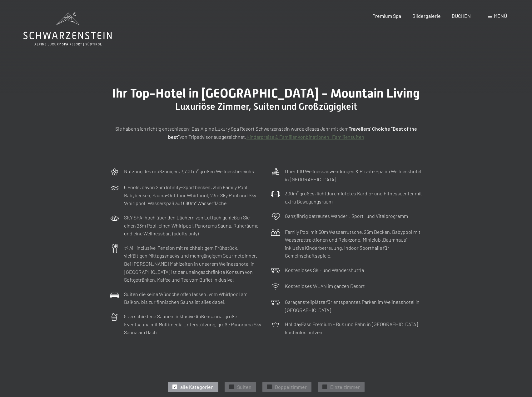  What do you see at coordinates (266, 106) in the screenshot?
I see `span: Luxuriöse Zimmer, Suiten und Großzügigkeit` at bounding box center [266, 106].